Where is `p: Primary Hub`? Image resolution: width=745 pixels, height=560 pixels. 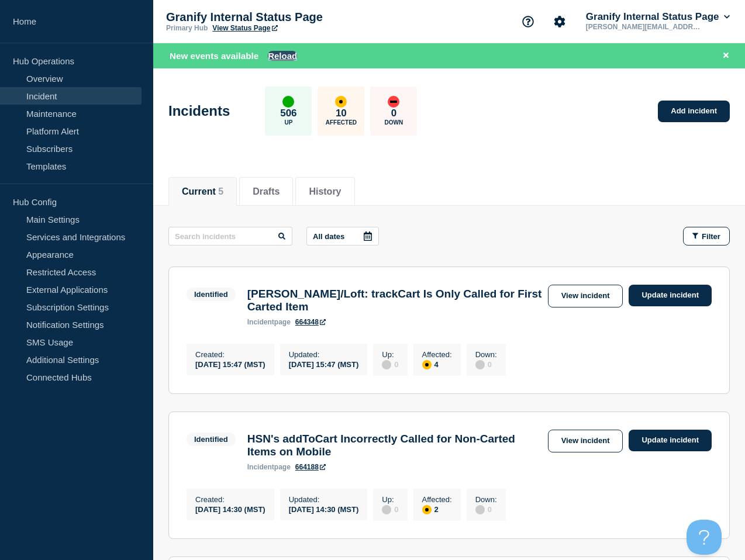
p: Primary Hub is located at coordinates (186, 28).